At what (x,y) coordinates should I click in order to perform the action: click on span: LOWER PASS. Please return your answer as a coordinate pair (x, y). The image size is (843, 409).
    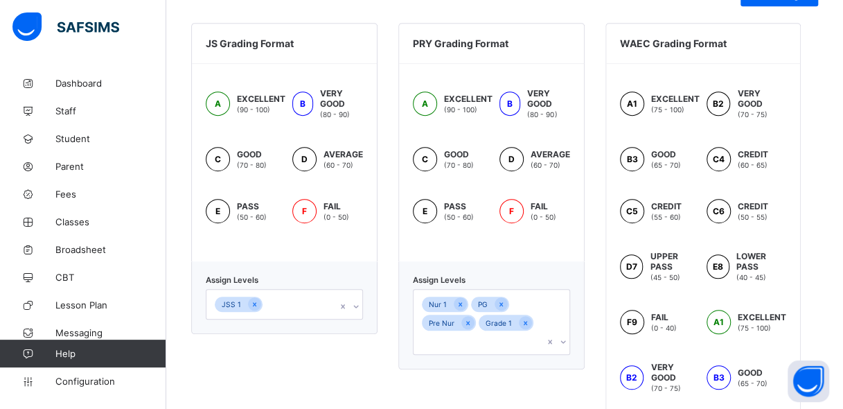
    Looking at the image, I should click on (761, 261).